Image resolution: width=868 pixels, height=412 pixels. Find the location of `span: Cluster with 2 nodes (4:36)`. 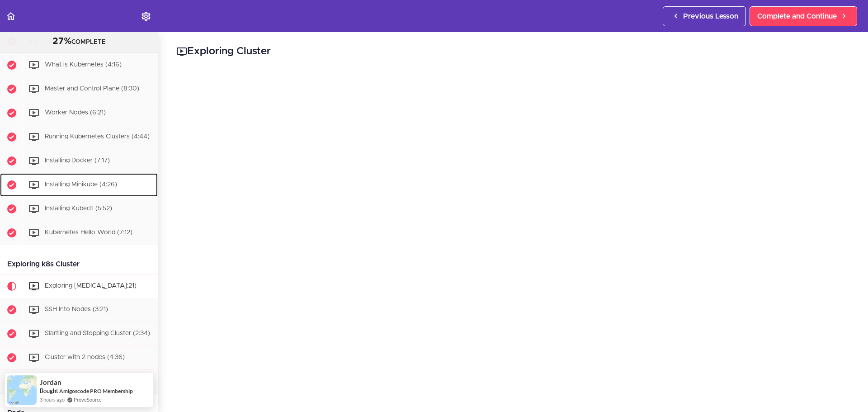

span: Cluster with 2 nodes (4:36) is located at coordinates (85, 358).